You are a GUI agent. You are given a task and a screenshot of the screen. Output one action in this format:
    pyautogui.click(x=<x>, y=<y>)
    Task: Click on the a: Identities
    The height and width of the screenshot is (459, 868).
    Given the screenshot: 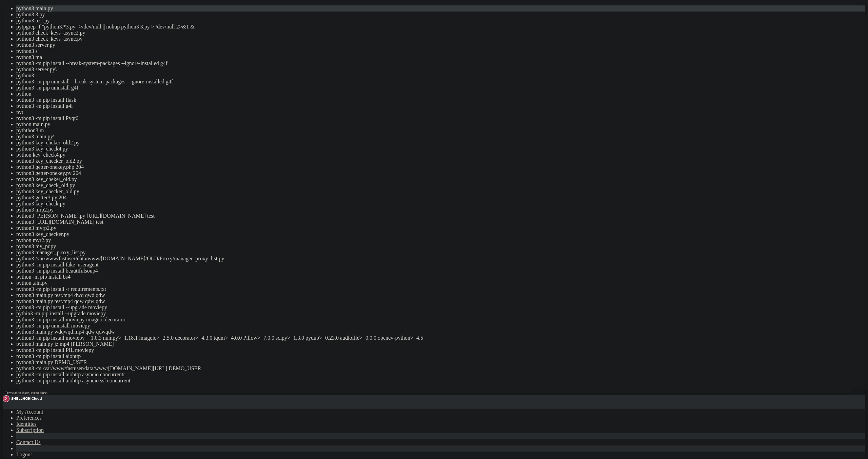 What is the action you would take?
    pyautogui.click(x=26, y=423)
    